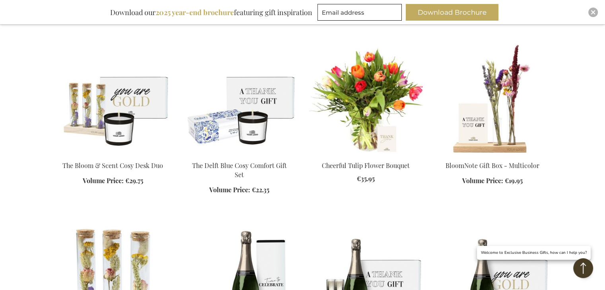 This screenshot has width=605, height=290. What do you see at coordinates (366, 179) in the screenshot?
I see `span: €35.95` at bounding box center [366, 179].